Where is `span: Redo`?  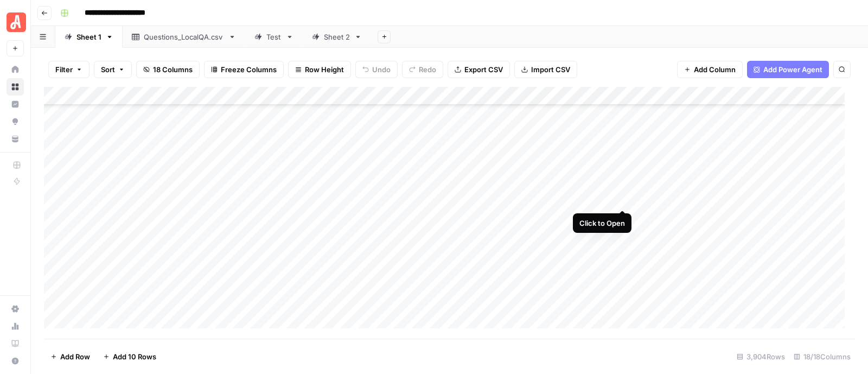 span: Redo is located at coordinates (428, 70).